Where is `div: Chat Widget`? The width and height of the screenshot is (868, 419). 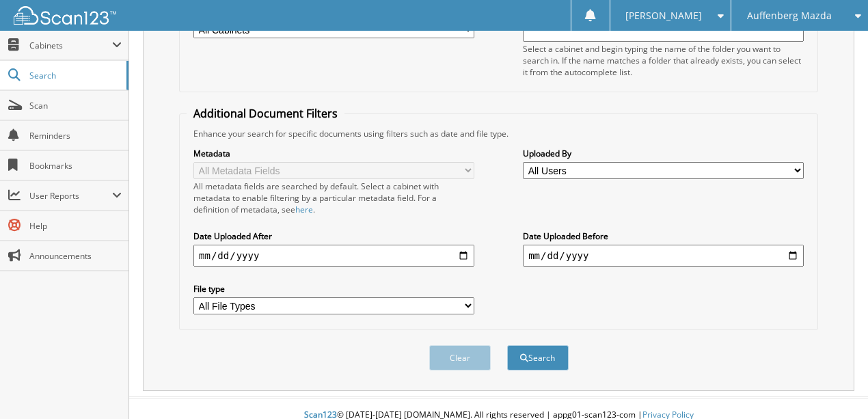
div: Chat Widget is located at coordinates (833, 386).